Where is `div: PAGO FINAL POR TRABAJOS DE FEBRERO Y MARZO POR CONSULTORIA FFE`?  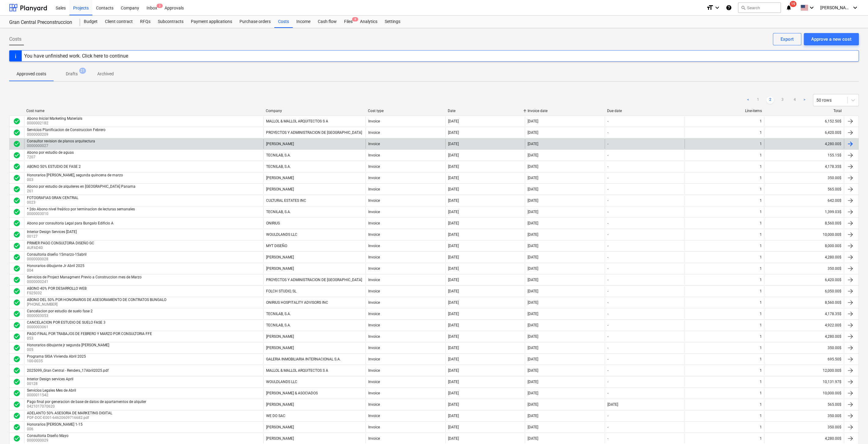 div: PAGO FINAL POR TRABAJOS DE FEBRERO Y MARZO POR CONSULTORIA FFE is located at coordinates (89, 333).